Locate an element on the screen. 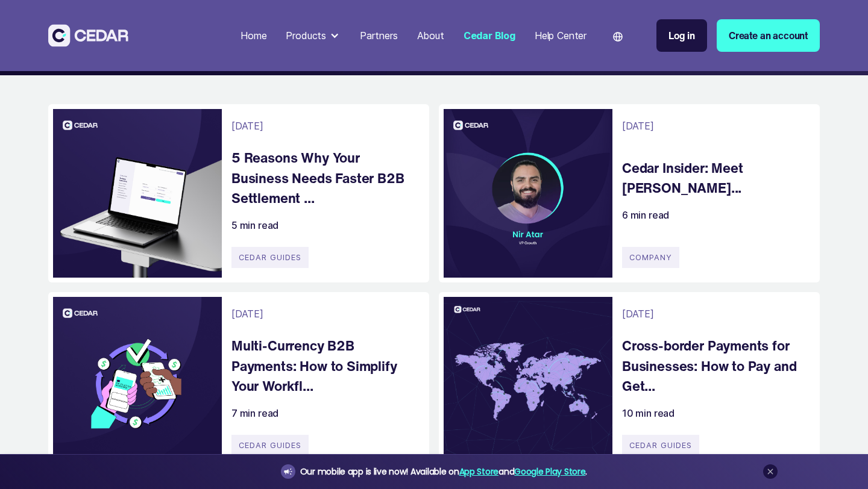  div: Our mobile app is live now! Available on and . is located at coordinates (444, 472).